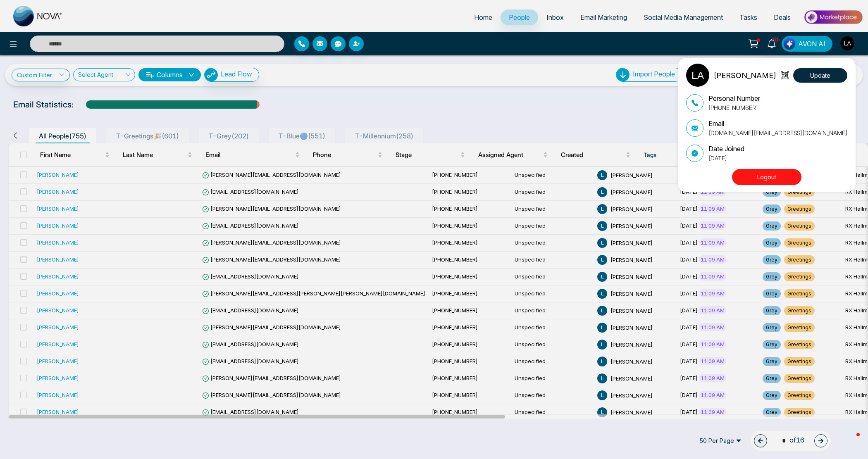 This screenshot has width=868, height=459. What do you see at coordinates (778, 124) in the screenshot?
I see `p: Email` at bounding box center [778, 124].